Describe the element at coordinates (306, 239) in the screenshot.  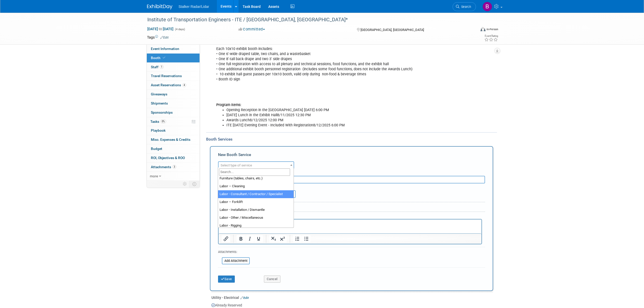
I see `button: Bullet list` at that location.